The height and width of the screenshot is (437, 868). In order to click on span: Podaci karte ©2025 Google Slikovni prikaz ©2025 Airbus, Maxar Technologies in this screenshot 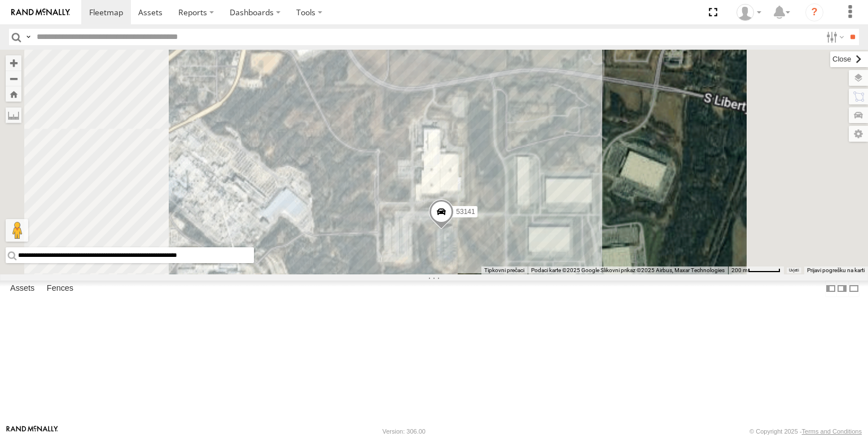, I will do `click(627, 270)`.